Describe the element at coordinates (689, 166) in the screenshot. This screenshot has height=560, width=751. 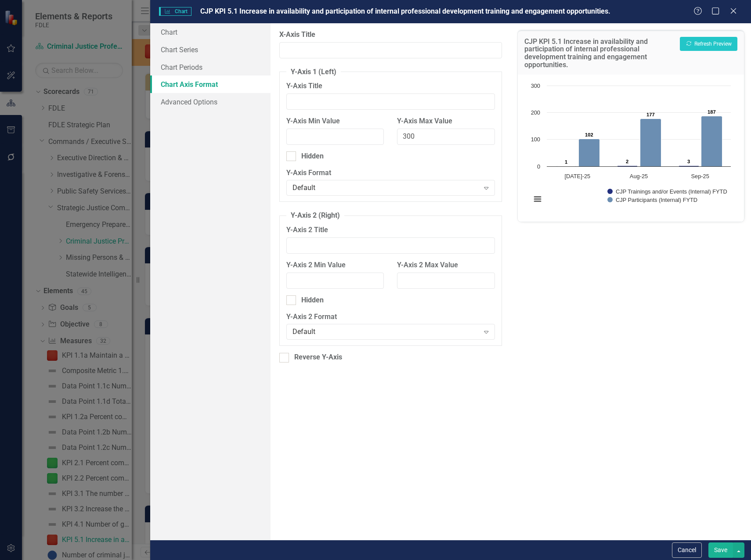
I see `path: Sep-25, 3. CJP Trainings and/or Events (Internal) FYTD.` at that location.